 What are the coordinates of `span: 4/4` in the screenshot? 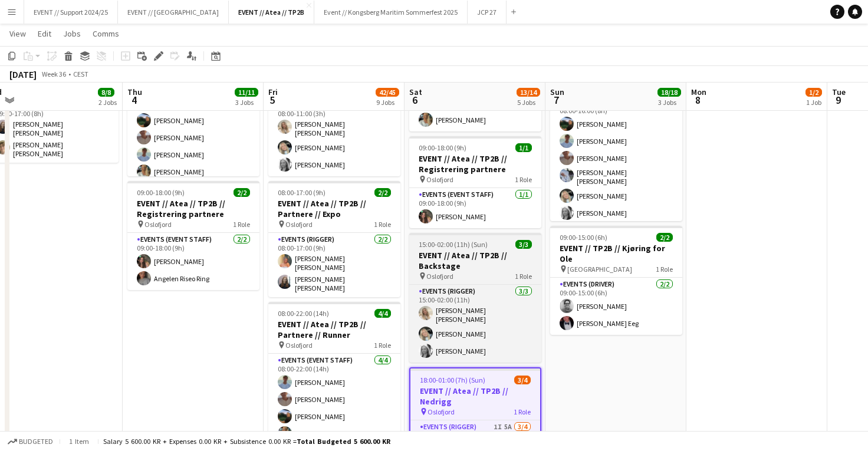 It's located at (383, 313).